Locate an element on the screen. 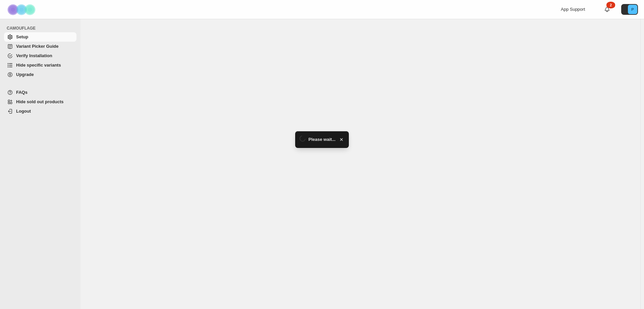  span: App Support is located at coordinates (573, 9).